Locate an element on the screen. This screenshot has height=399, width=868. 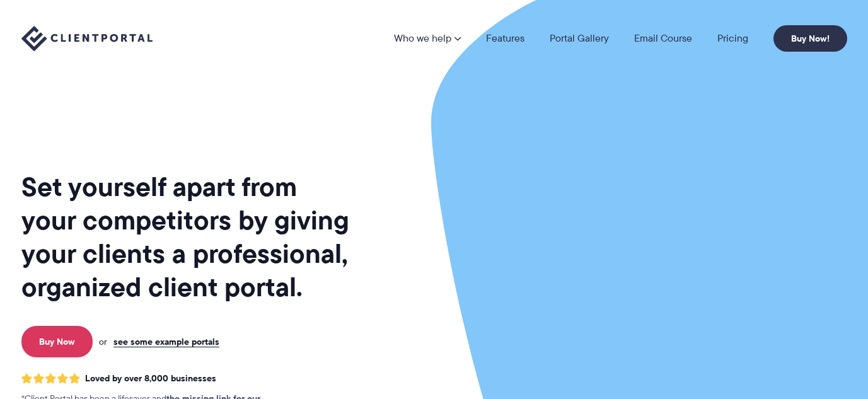
a: Who we help is located at coordinates (427, 39).